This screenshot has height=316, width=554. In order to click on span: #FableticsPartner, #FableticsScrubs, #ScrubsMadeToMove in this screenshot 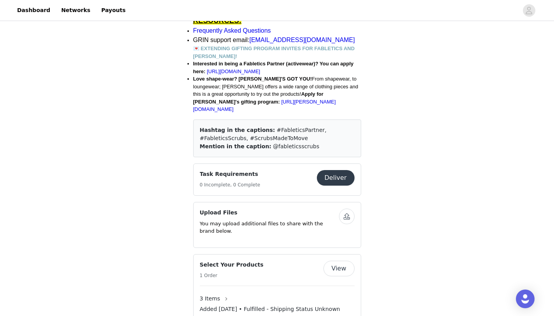, I will do `click(263, 134)`.